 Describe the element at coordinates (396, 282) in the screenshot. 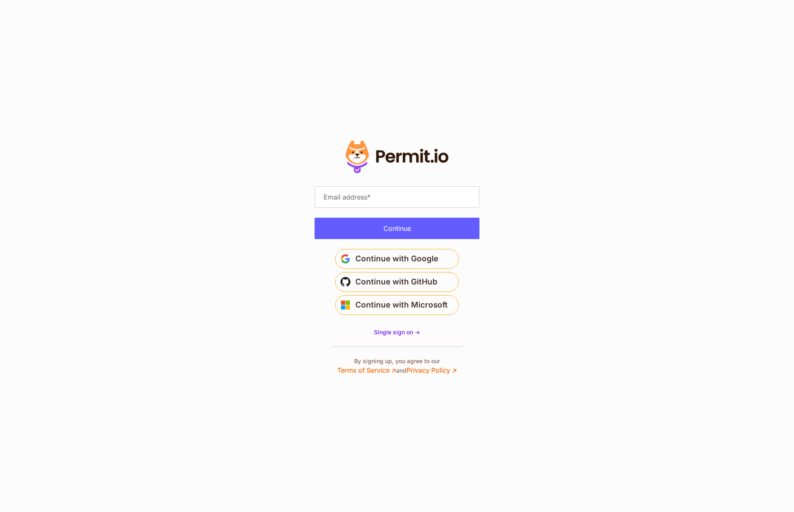

I see `span: Continue with GitHub` at that location.